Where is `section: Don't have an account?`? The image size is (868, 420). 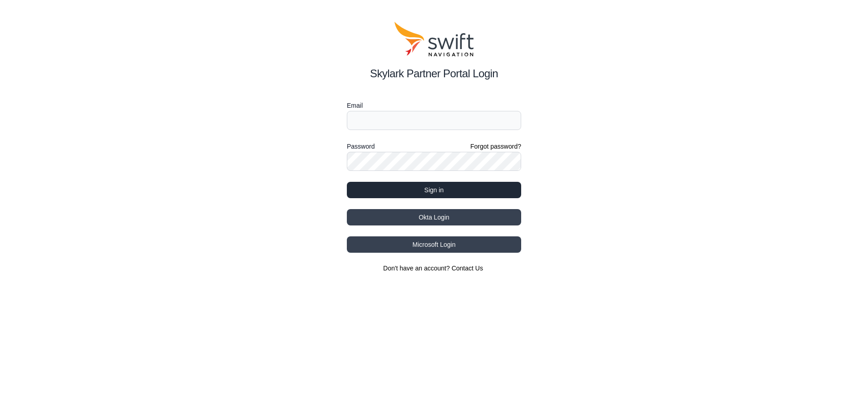 section: Don't have an account? is located at coordinates (434, 268).